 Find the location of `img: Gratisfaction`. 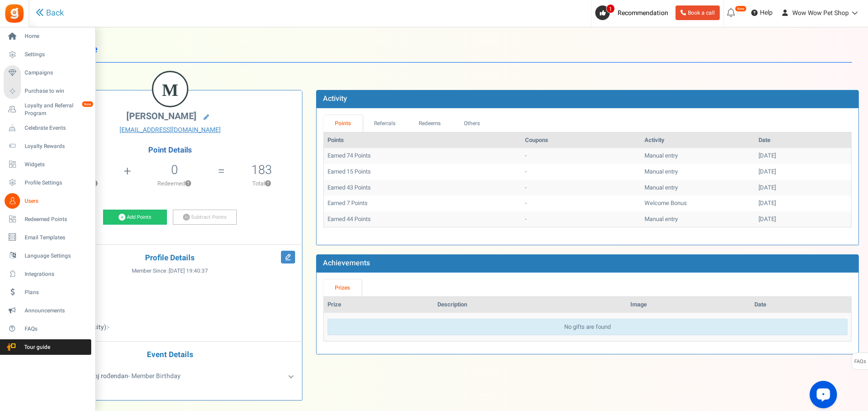

img: Gratisfaction is located at coordinates (14, 13).